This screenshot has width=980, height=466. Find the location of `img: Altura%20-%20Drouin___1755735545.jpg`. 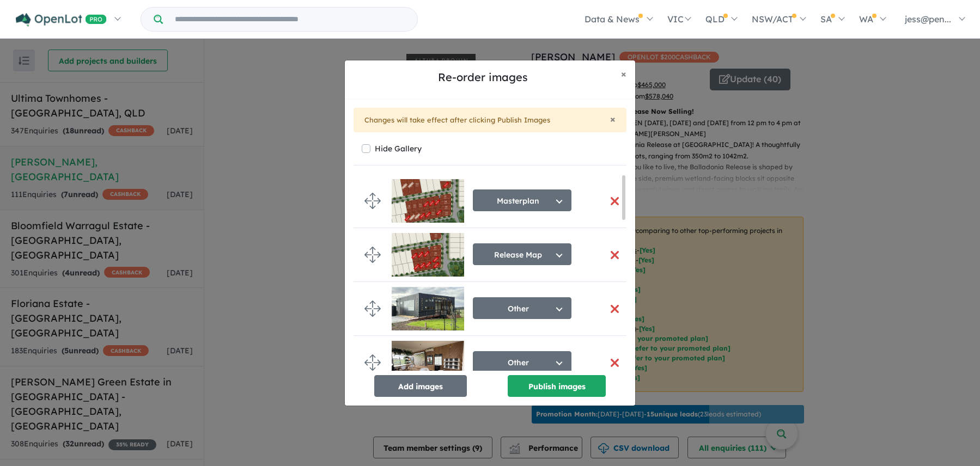

img: Altura%20-%20Drouin___1755735545.jpg is located at coordinates (428, 309).